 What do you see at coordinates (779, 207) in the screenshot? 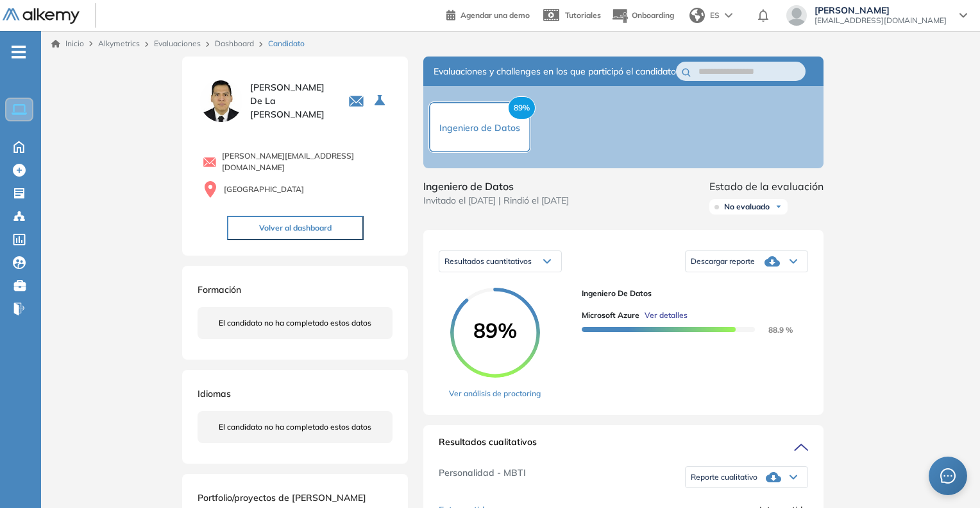
I see `img: Ícono de flecha` at bounding box center [779, 207].